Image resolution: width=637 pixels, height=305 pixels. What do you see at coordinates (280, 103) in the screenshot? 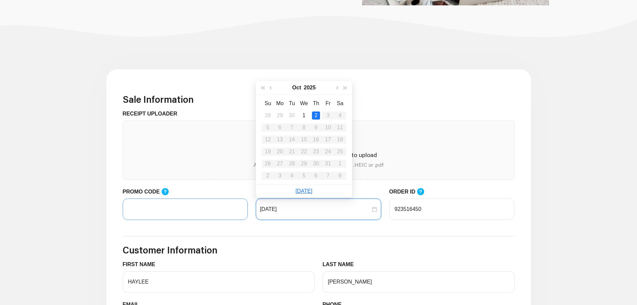
I see `th: Mo` at bounding box center [280, 103].